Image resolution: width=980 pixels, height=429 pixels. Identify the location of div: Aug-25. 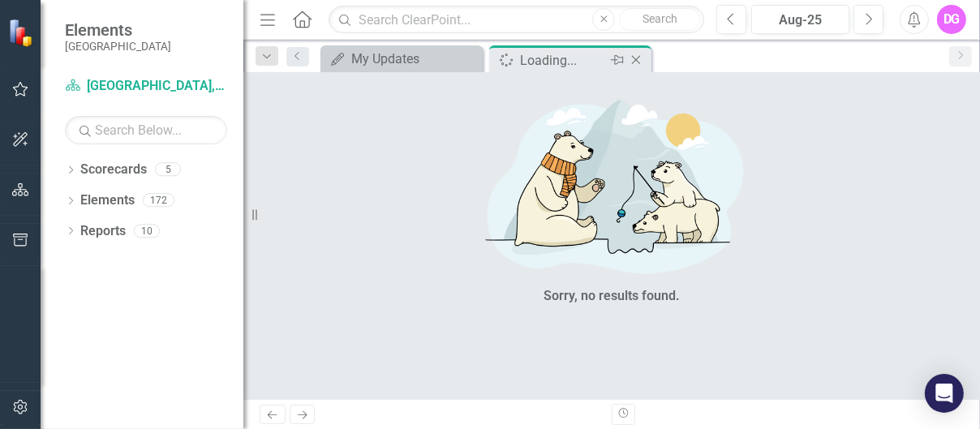
(800, 21).